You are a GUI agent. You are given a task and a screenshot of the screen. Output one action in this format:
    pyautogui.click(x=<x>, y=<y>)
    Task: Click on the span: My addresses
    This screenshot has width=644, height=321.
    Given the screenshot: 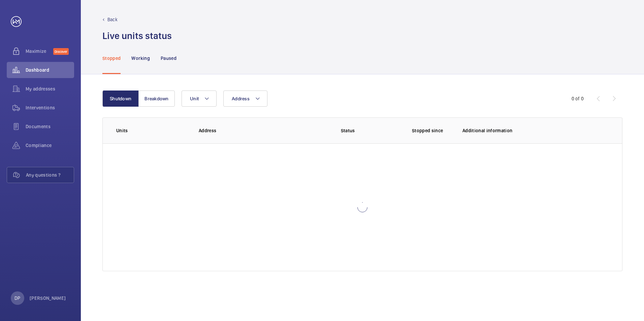 What is the action you would take?
    pyautogui.click(x=50, y=89)
    